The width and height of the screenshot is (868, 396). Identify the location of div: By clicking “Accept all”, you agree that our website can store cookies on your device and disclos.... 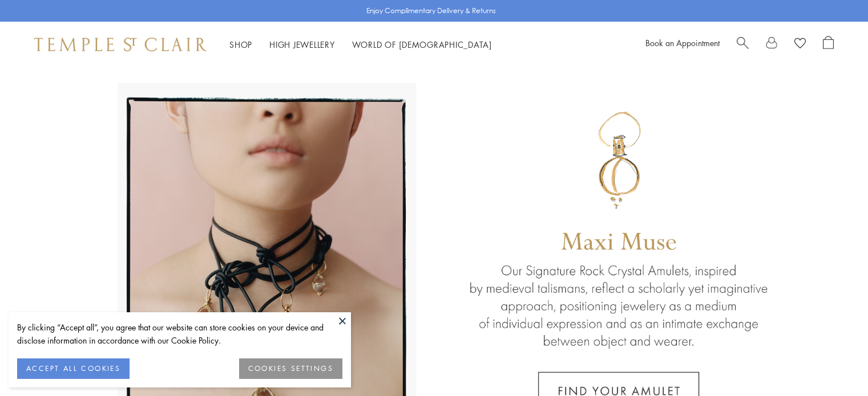
(180, 334).